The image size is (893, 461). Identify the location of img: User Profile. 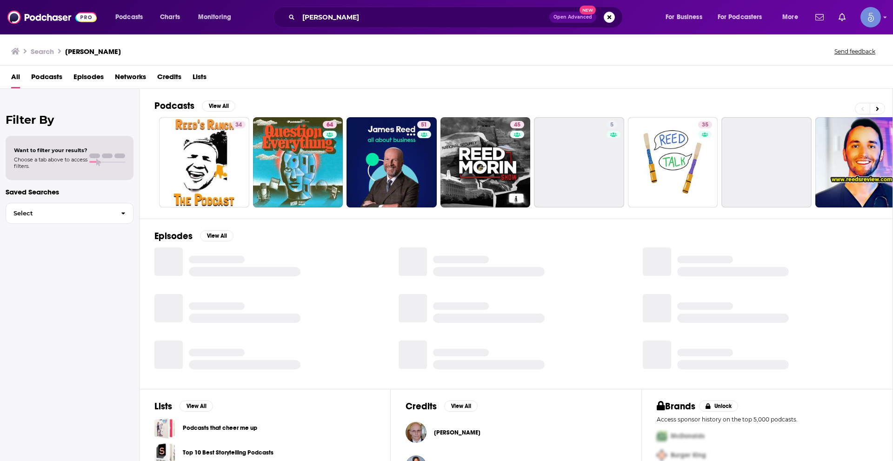
(871, 17).